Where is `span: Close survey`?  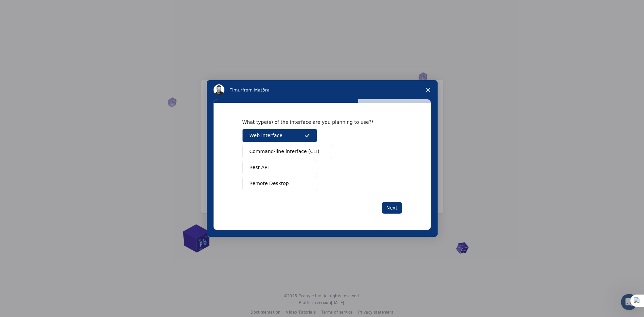 span: Close survey is located at coordinates (428, 90).